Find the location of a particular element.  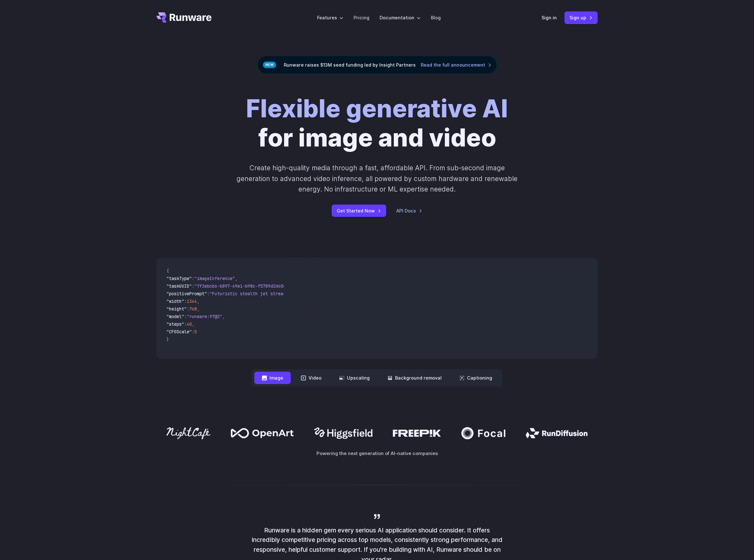

span: "steps" is located at coordinates (175, 324).